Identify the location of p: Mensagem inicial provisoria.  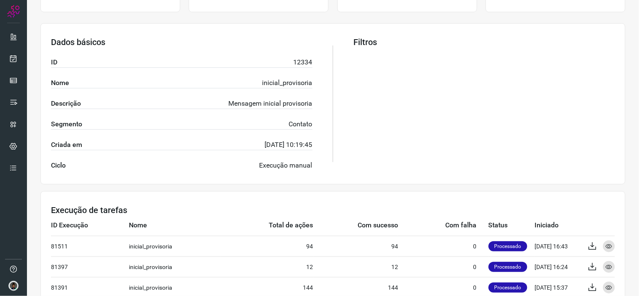
(270, 104).